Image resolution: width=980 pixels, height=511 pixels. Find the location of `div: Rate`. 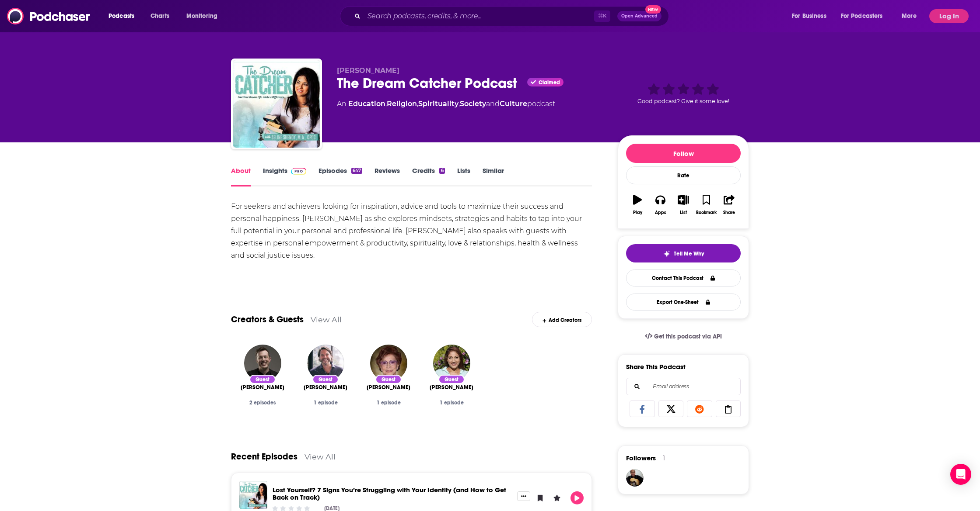

div: Rate is located at coordinates (683, 175).